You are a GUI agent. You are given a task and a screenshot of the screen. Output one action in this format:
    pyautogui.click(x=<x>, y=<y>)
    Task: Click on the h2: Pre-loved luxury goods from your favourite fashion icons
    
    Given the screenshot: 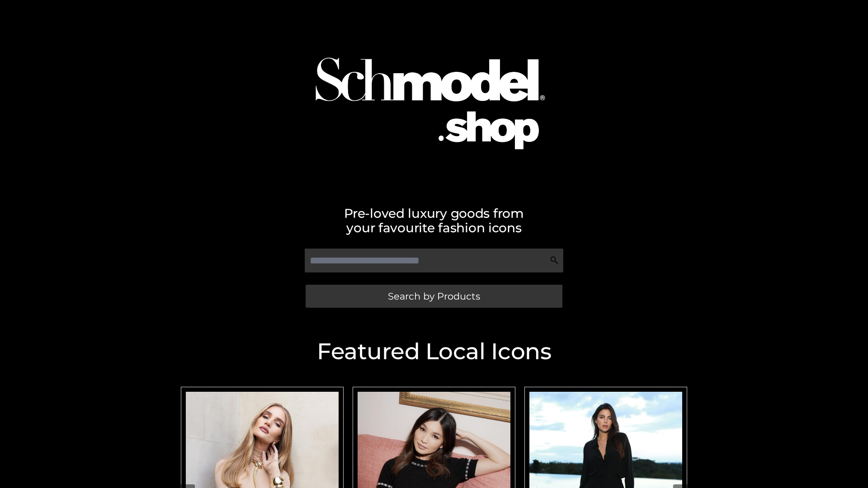 What is the action you would take?
    pyautogui.click(x=434, y=221)
    